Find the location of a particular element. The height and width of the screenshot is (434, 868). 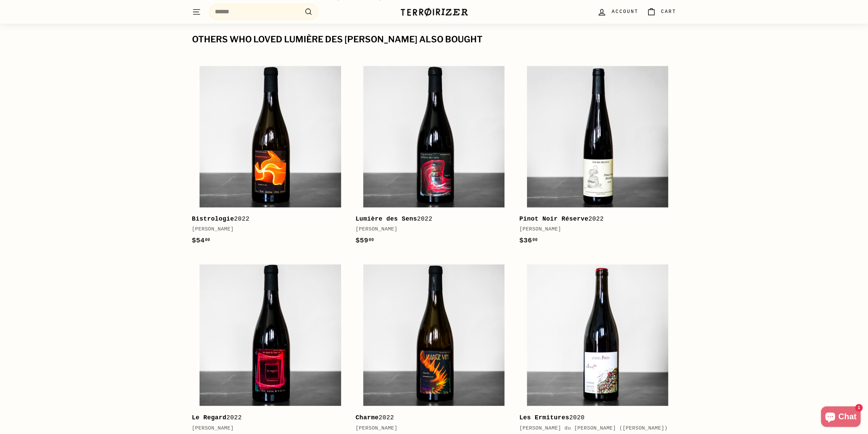

span: Account is located at coordinates (625, 12).